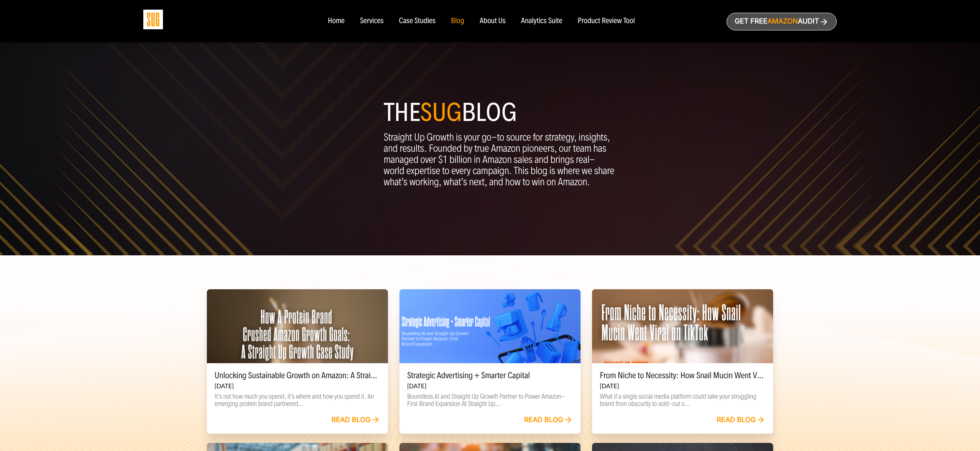  What do you see at coordinates (297, 400) in the screenshot?
I see `p: It’s not how much you spend, it’s where and how you spend it. An emerging protein brand partnered...` at bounding box center [297, 400].